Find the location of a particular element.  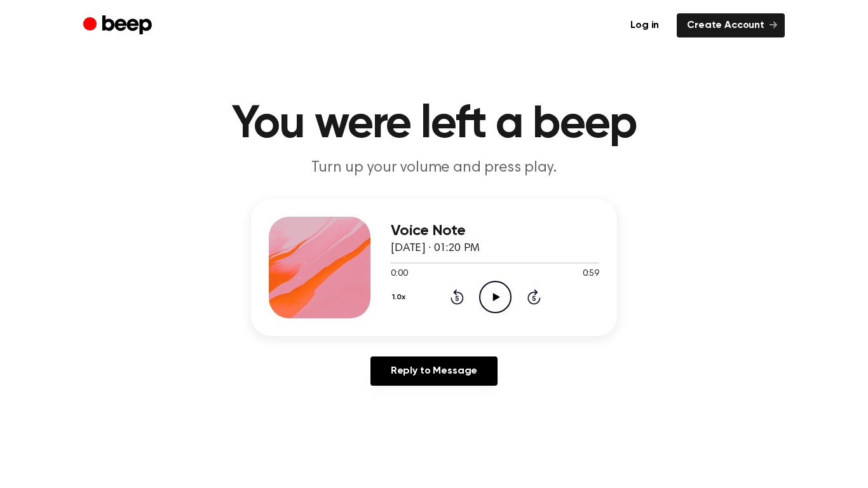

a: Reply to Message is located at coordinates (434, 371).